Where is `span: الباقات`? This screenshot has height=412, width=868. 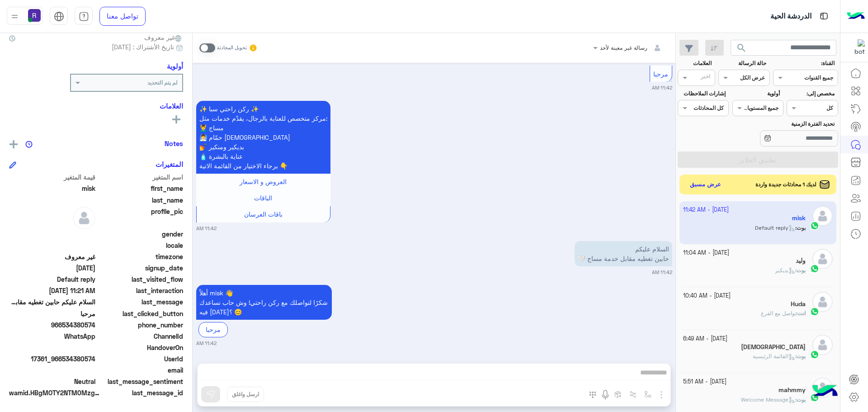 span: الباقات is located at coordinates (263, 198).